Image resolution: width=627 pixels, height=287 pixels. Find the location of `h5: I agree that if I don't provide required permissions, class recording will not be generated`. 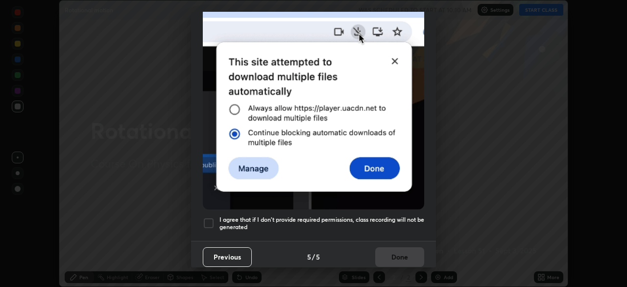

h5: I agree that if I don't provide required permissions, class recording will not be generated is located at coordinates (322, 223).